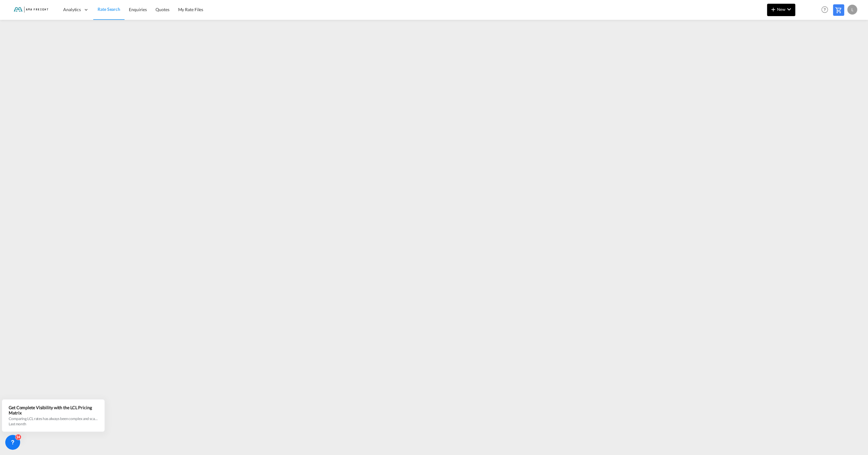 Image resolution: width=868 pixels, height=455 pixels. I want to click on span: Analytics, so click(72, 10).